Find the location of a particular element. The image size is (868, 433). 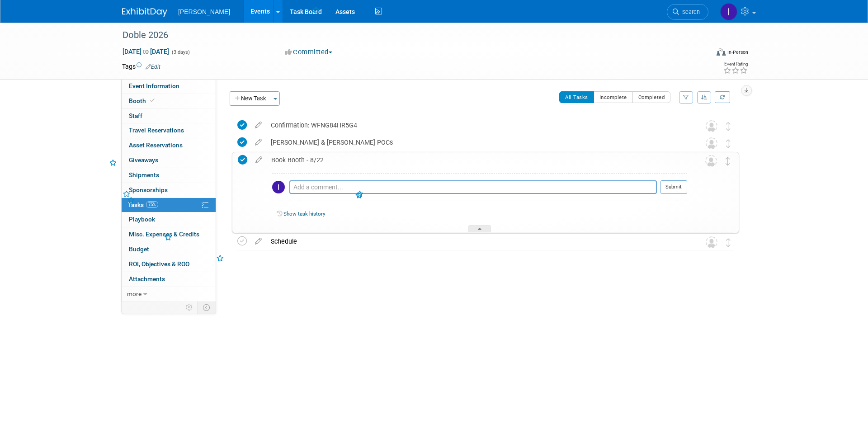

a: Sponsorships is located at coordinates (169, 191).